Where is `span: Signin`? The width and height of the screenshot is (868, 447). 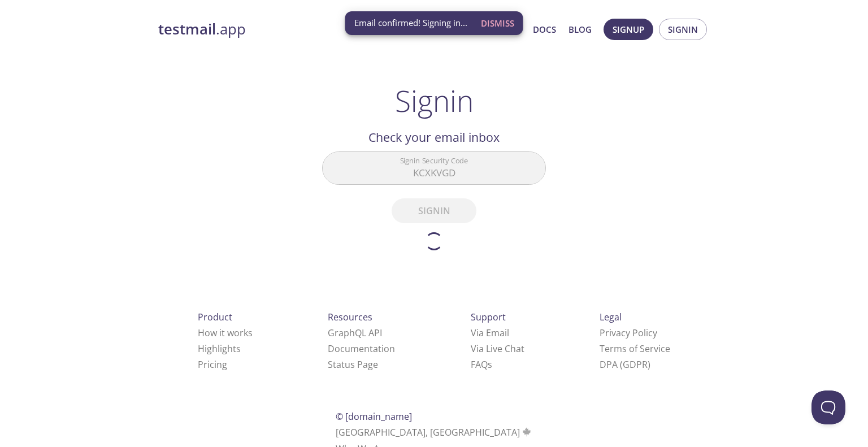
span: Signin is located at coordinates (682, 29).